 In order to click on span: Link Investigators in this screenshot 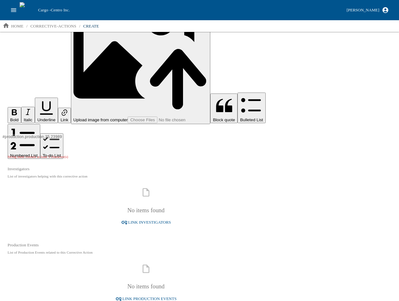, I will do `click(149, 223)`.